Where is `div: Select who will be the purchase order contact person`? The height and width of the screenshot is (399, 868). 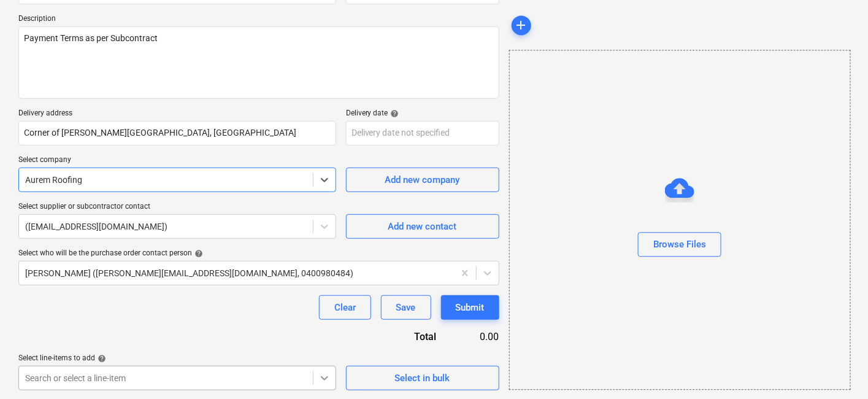
div: Select who will be the purchase order contact person is located at coordinates (259, 253).